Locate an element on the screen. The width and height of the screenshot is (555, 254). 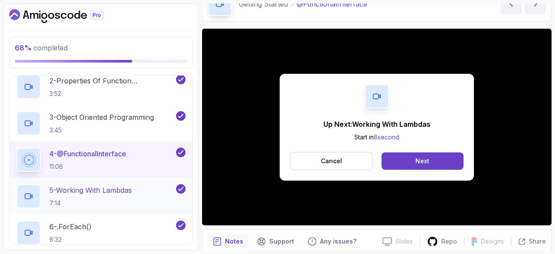
p: Share is located at coordinates (538, 241).